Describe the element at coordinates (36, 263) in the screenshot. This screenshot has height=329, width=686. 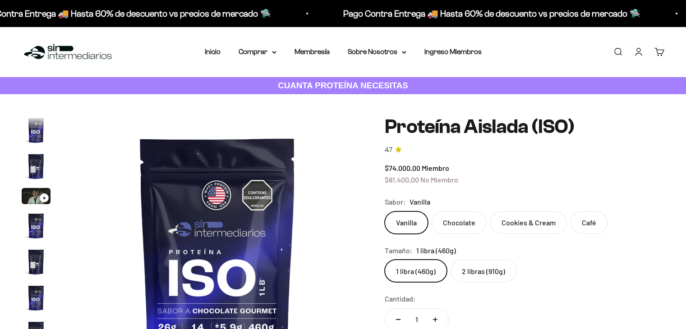
I see `button: Ir al artículo 5` at that location.